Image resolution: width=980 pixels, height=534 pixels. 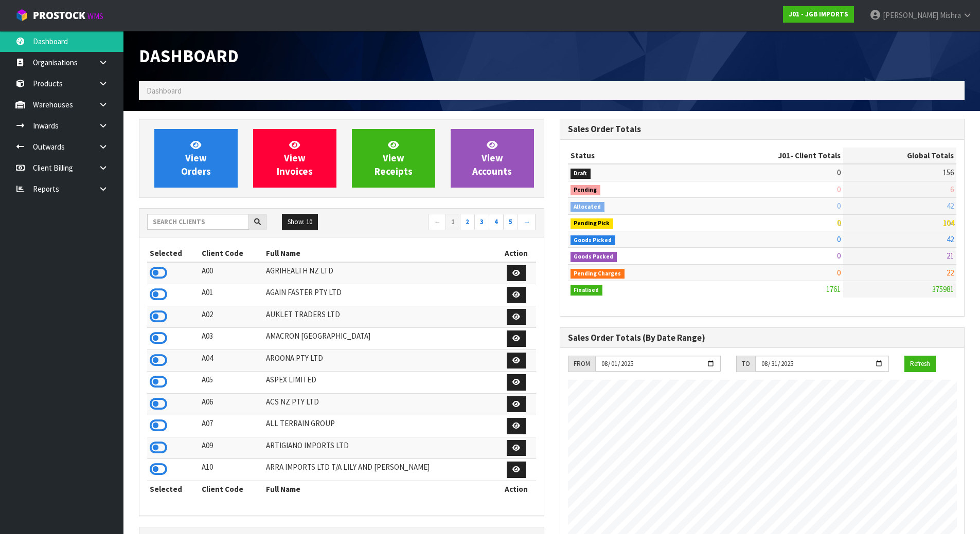 I want to click on span: Finalised, so click(x=586, y=290).